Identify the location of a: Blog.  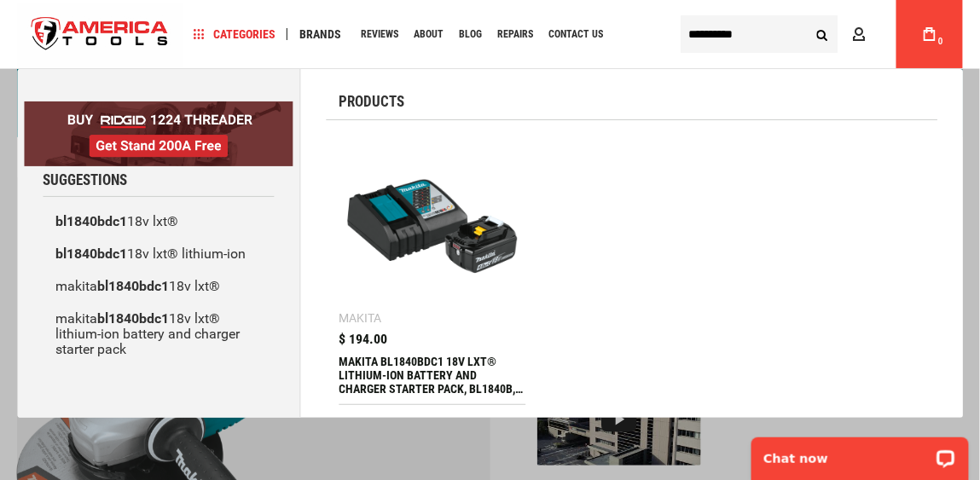
(470, 34).